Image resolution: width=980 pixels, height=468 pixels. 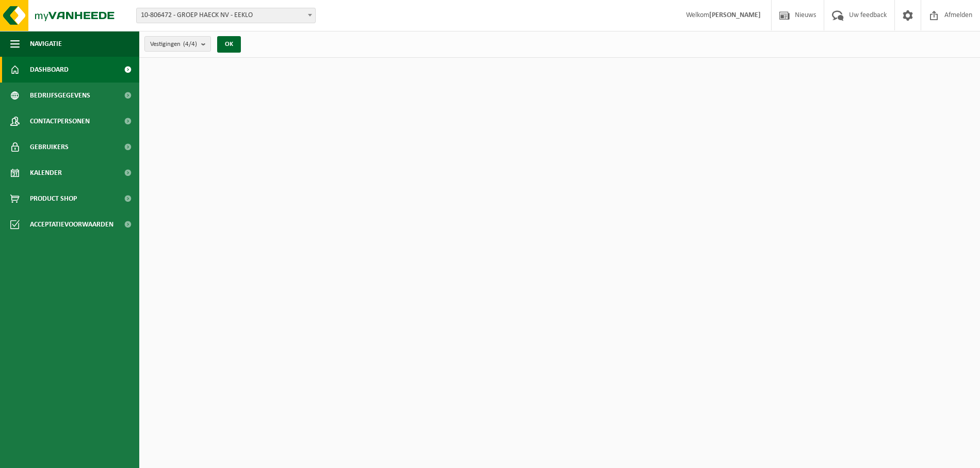 What do you see at coordinates (178, 44) in the screenshot?
I see `button: Vestigingen(4/4)` at bounding box center [178, 44].